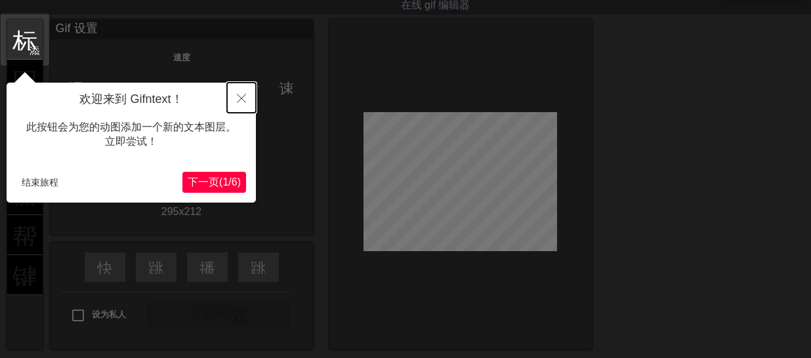 This screenshot has width=811, height=358. What do you see at coordinates (203, 182) in the screenshot?
I see `font: 下一页` at bounding box center [203, 182].